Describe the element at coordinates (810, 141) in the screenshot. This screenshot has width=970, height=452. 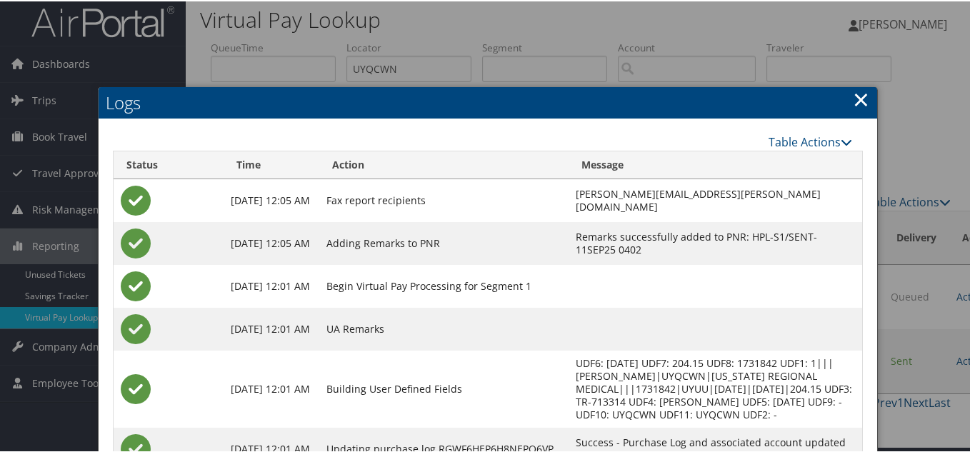
I see `a: Table Actions` at that location.